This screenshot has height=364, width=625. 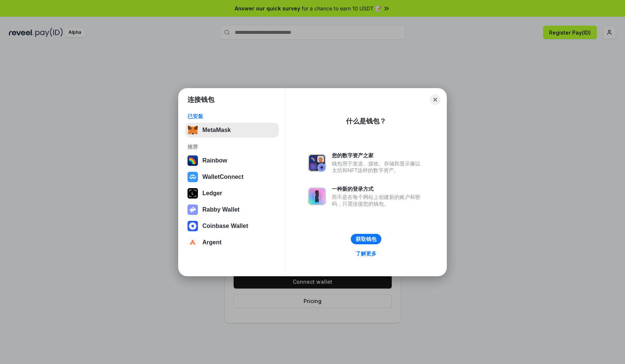 I want to click on button: Rabby Wallet, so click(x=232, y=210).